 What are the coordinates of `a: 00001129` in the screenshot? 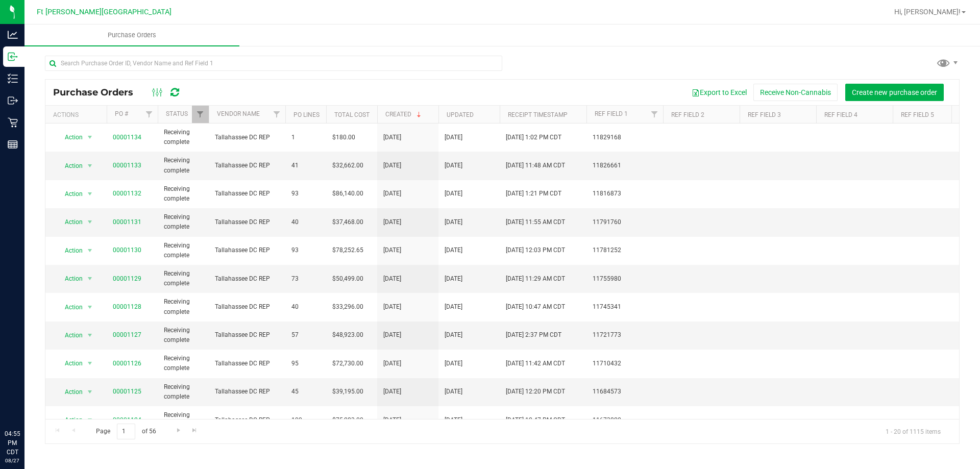 It's located at (127, 279).